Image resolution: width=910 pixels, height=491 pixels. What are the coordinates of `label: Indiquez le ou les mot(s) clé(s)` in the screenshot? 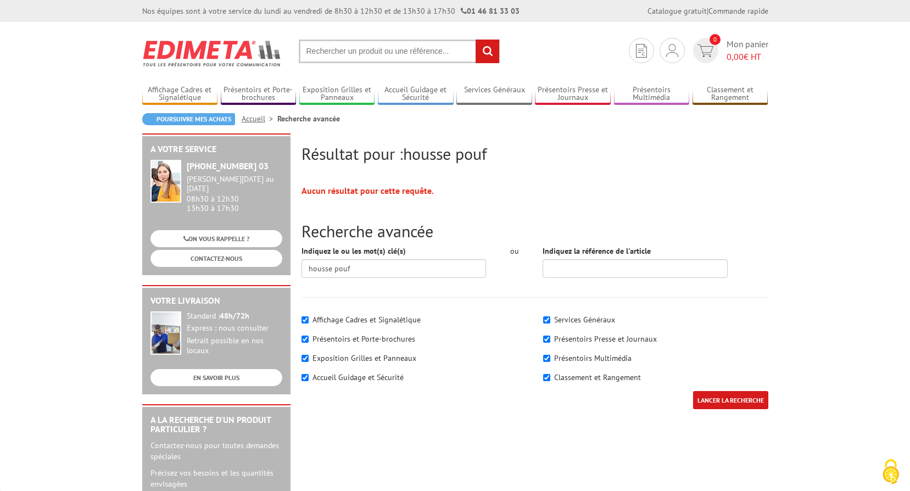 It's located at (354, 251).